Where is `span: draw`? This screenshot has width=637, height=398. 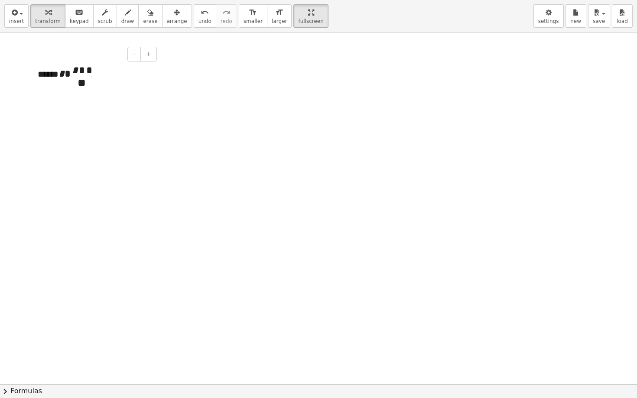
span: draw is located at coordinates (128, 21).